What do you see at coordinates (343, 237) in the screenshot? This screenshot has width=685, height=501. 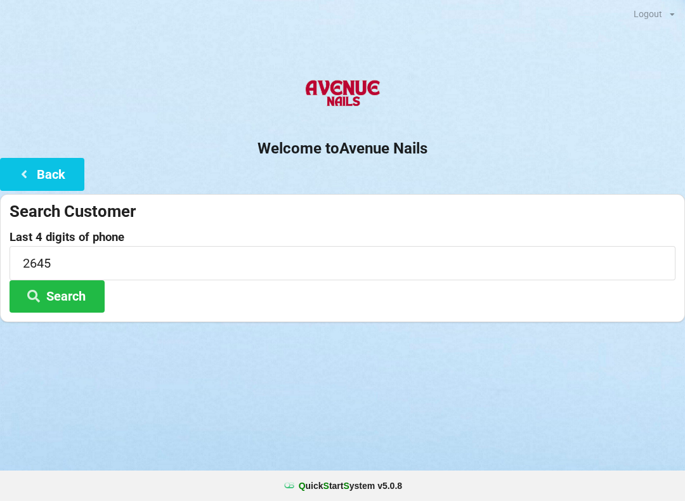 I see `label: Last 4 digits of phone` at bounding box center [343, 237].